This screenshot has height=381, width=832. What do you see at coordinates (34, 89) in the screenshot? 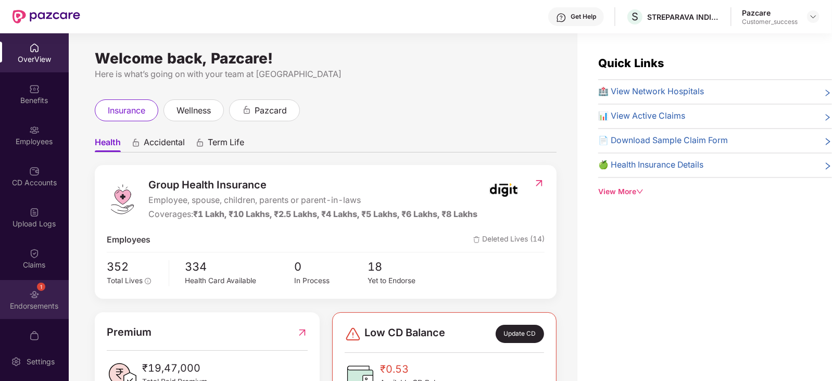
I see `img: svg+xml;base64,PHN2ZyBpZD0iQmVuZWZpdHMiIHhtbG5zPSJodHRwOi8vd3d3LnczLm9yZy8yMDAwL3N2ZyIgd2lkdGg9Ij...` at bounding box center [34, 89].